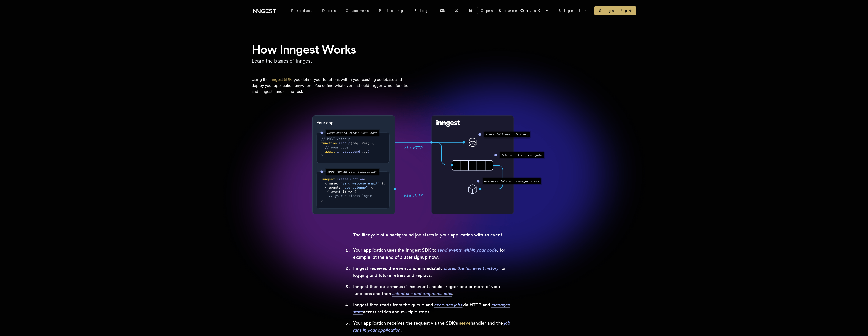 Image resolution: width=868 pixels, height=336 pixels. I want to click on li: Inngest then reads from the queue and via HTTP and across retries and multiple steps., so click(434, 308).